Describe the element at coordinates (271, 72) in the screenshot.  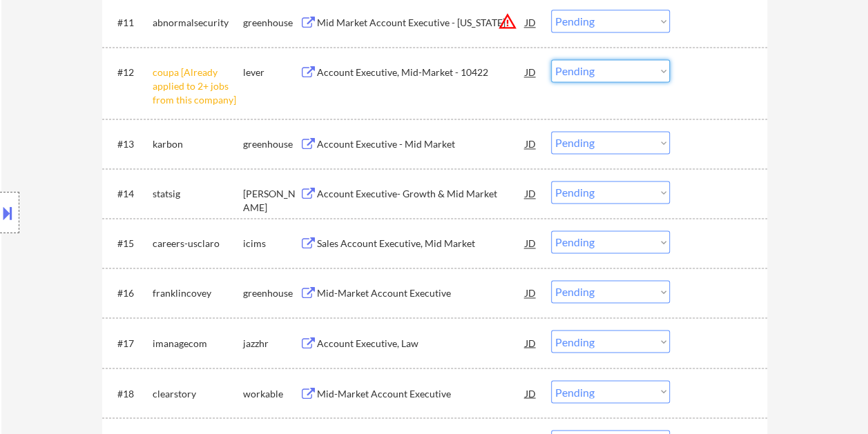
I see `div: lever` at that location.